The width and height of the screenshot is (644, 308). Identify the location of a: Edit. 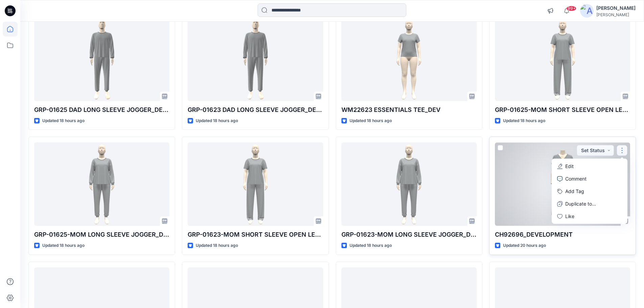
(590, 166).